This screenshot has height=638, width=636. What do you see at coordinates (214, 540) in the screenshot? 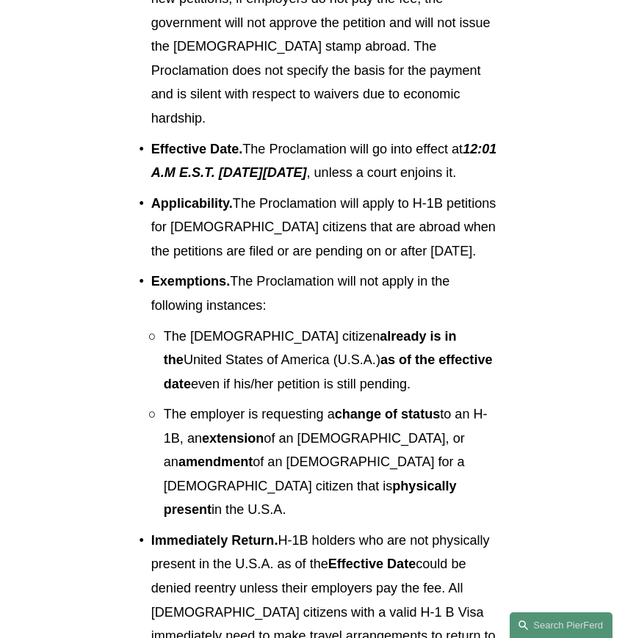
I see `strong: Immediately Return.` at bounding box center [214, 540].